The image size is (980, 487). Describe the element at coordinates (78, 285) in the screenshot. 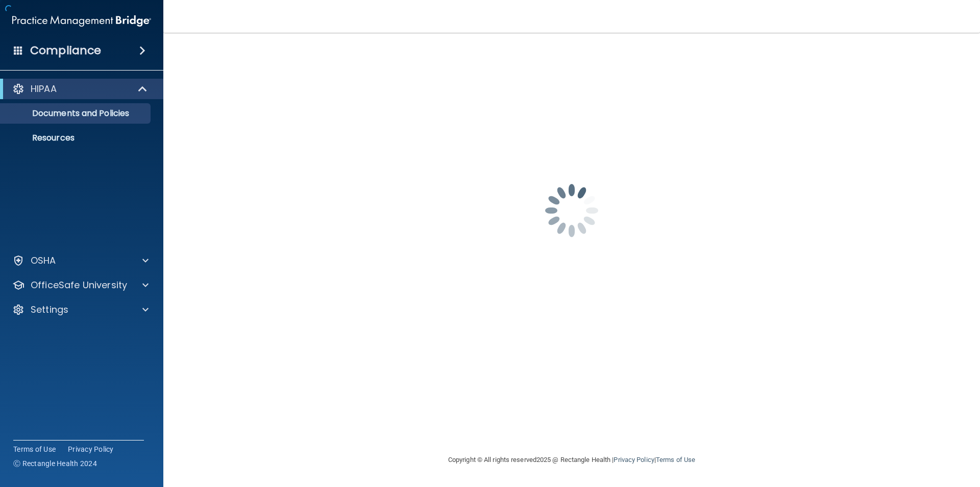

I see `p: OfficeSafe University` at that location.